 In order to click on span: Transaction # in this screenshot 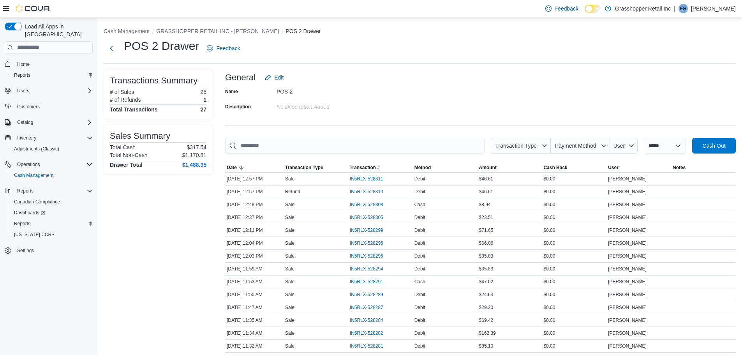, I will do `click(365, 167)`.